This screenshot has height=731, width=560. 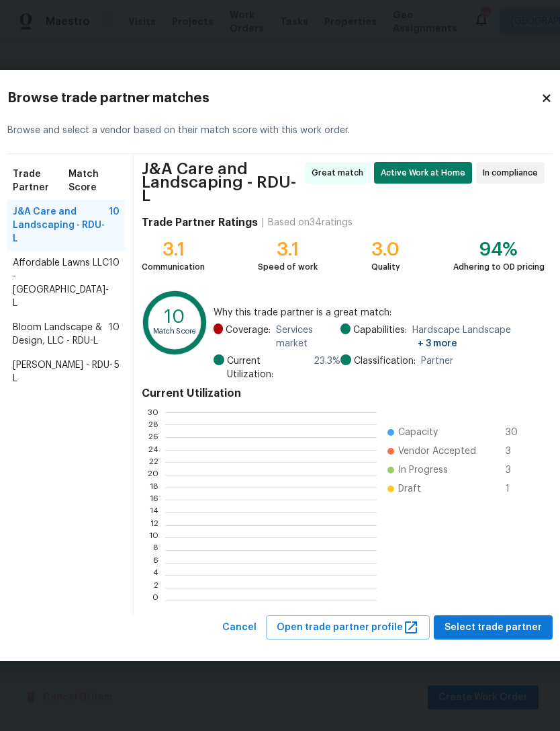 What do you see at coordinates (153, 424) in the screenshot?
I see `text: 28` at bounding box center [153, 424].